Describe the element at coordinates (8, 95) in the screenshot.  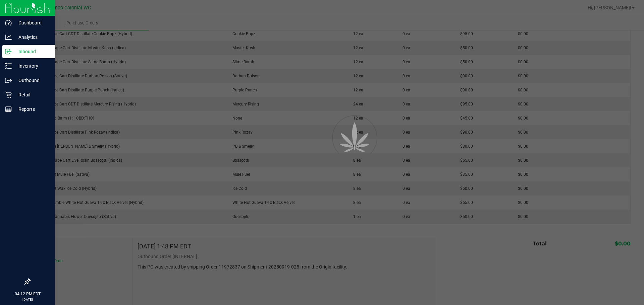
I see `inline-svg: Retail` at that location.